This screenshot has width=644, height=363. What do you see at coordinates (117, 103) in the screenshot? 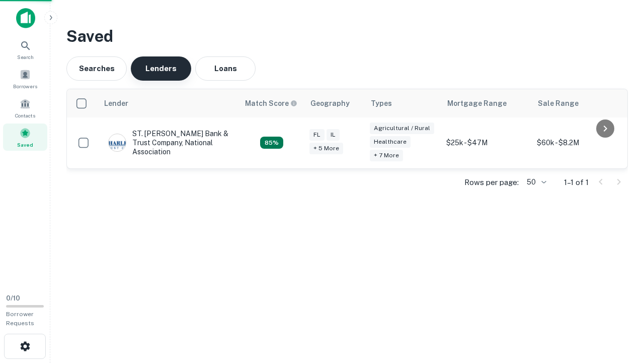
I see `div: Lender` at bounding box center [117, 103].